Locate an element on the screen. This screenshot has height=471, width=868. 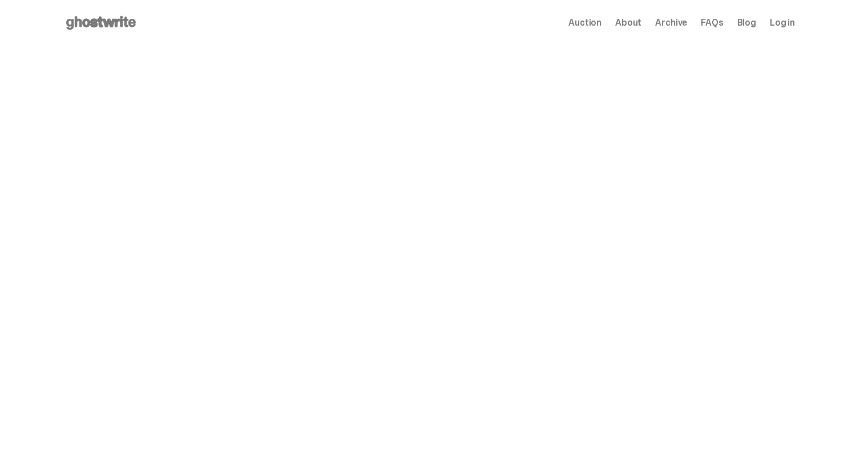
span: Log in is located at coordinates (782, 23).